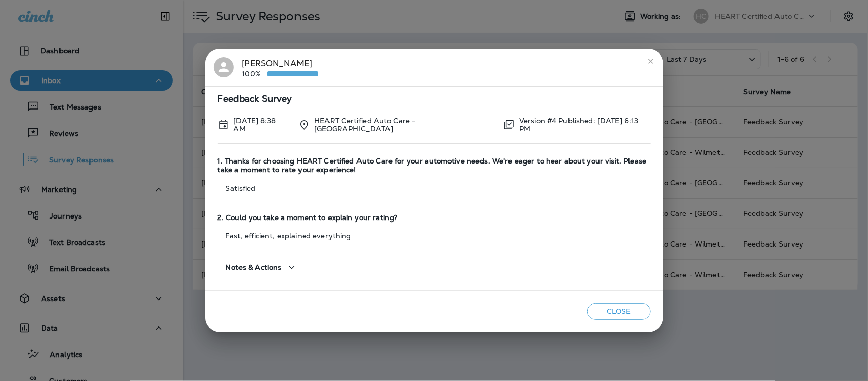 The width and height of the screenshot is (868, 381). Describe the element at coordinates (434, 188) in the screenshot. I see `p: Satisfied` at that location.